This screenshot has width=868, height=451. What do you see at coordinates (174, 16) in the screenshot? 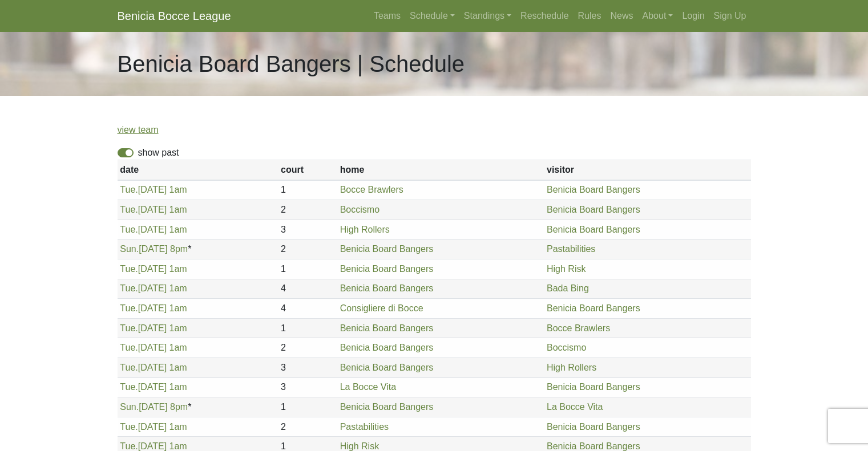
I see `a: Benicia Bocce League` at bounding box center [174, 16].